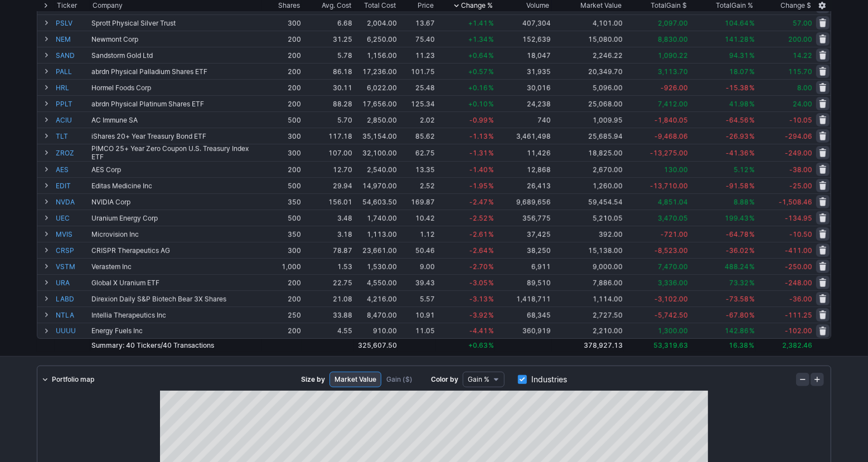  Describe the element at coordinates (176, 136) in the screenshot. I see `div: iShares 20+ Year Treasury Bond ETF` at that location.